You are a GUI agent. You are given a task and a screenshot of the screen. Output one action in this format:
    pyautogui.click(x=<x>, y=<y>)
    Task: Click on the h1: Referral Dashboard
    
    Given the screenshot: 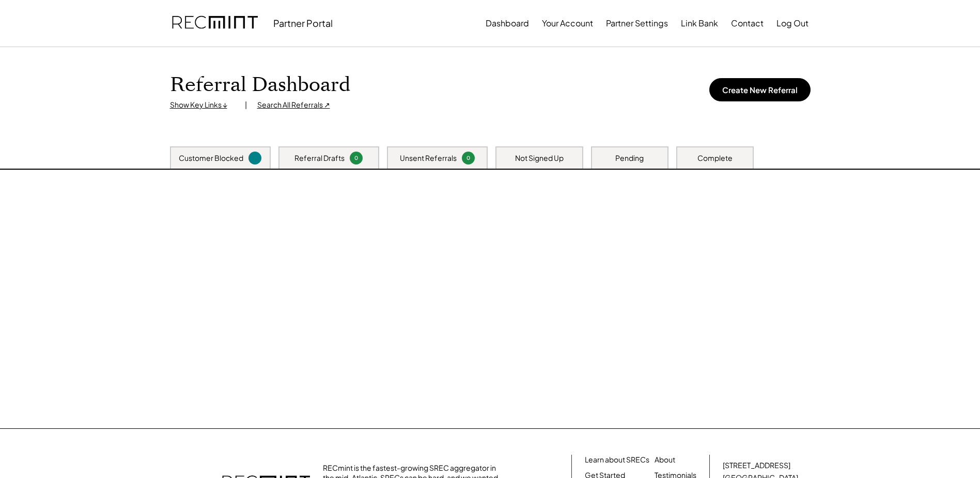 What is the action you would take?
    pyautogui.click(x=260, y=85)
    